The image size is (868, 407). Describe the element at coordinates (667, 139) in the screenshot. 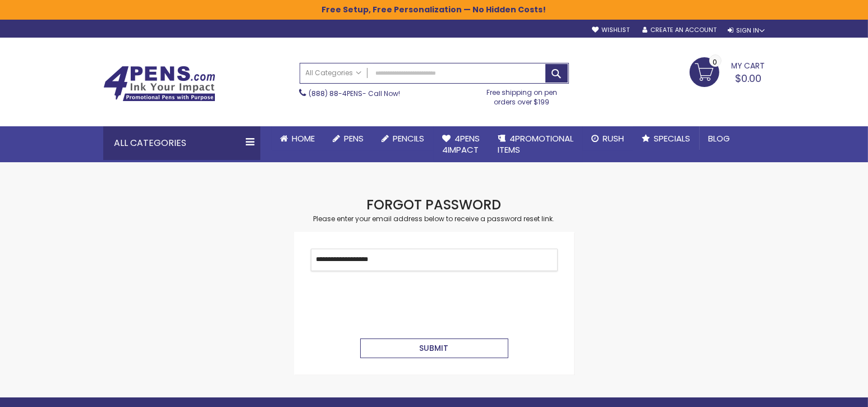

I see `a: Specials` at that location.